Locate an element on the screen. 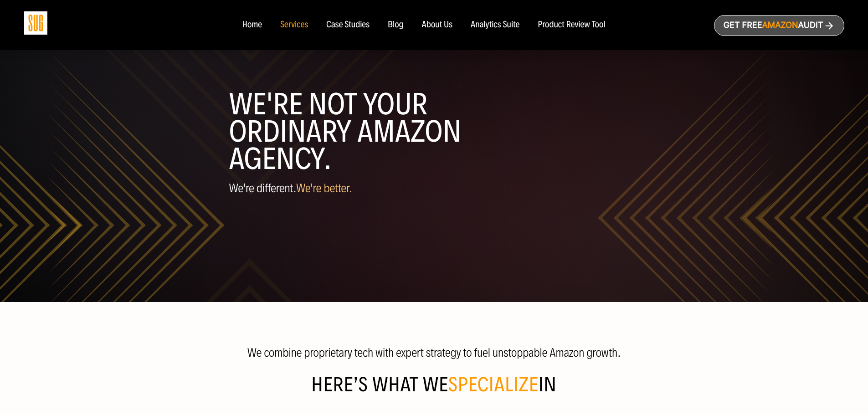  div: Services is located at coordinates (294, 25).